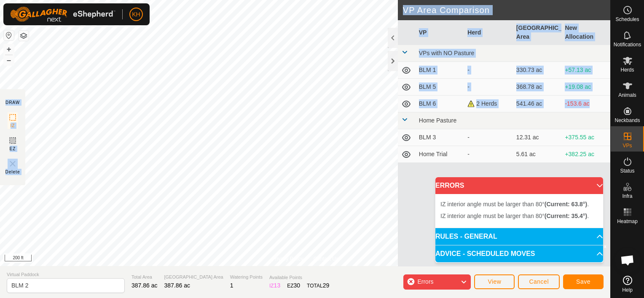  Describe the element at coordinates (275, 285) in the screenshot. I see `div: IZ` at that location.